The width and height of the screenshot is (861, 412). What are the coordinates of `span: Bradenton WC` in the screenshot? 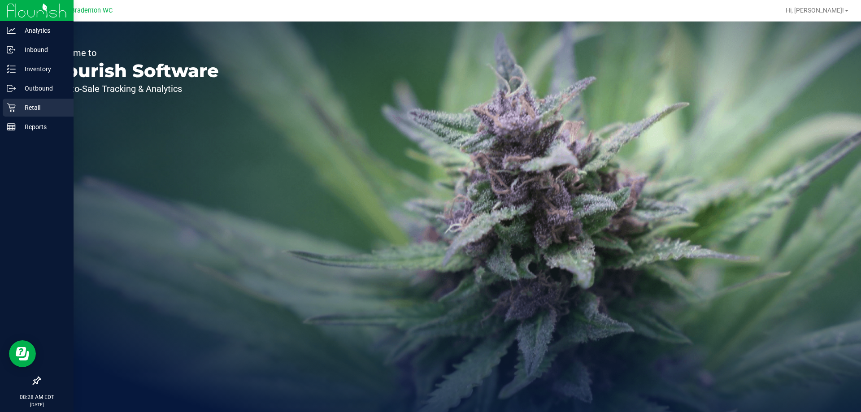 It's located at (91, 10).